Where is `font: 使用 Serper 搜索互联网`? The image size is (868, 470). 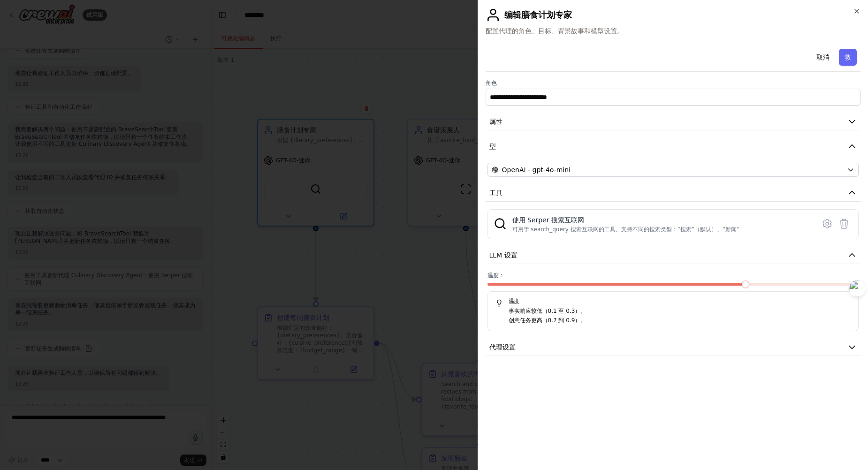
font: 使用 Serper 搜索互联网 is located at coordinates (547, 220).